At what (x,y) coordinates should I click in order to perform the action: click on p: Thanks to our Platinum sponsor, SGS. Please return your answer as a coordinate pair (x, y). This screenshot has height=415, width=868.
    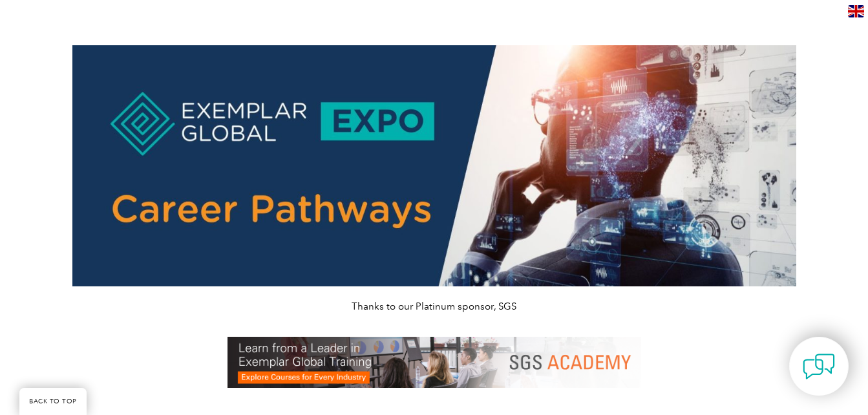
    Looking at the image, I should click on (434, 306).